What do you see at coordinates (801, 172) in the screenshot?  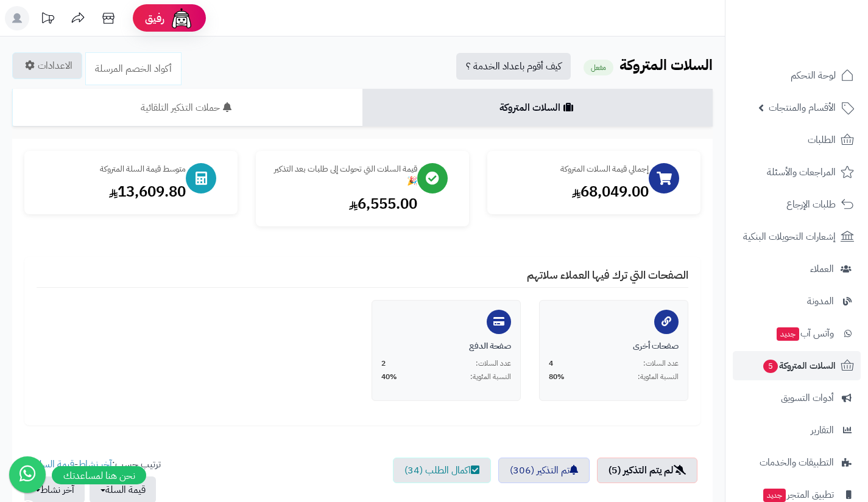 I see `span: المراجعات والأسئلة` at bounding box center [801, 172].